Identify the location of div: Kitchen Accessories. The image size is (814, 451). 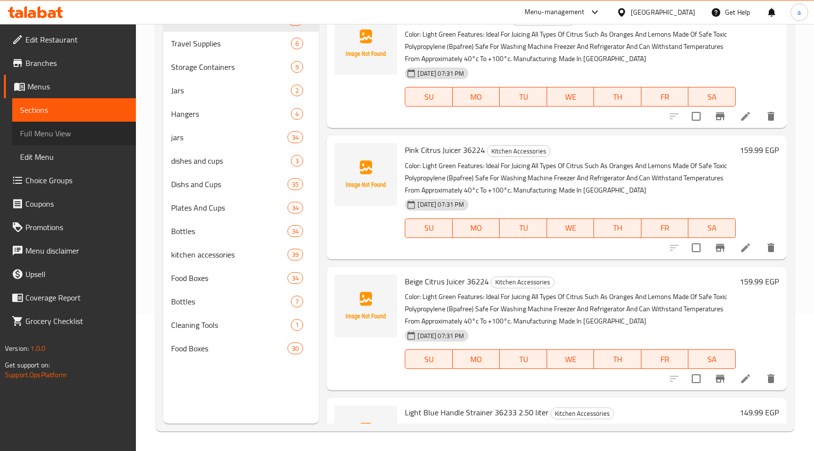
(523, 283).